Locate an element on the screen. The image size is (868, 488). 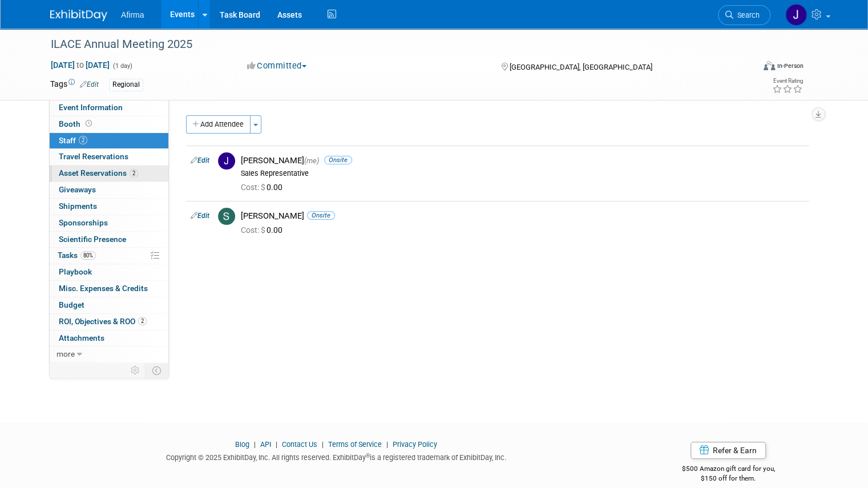
span: Event Information is located at coordinates (90, 107).